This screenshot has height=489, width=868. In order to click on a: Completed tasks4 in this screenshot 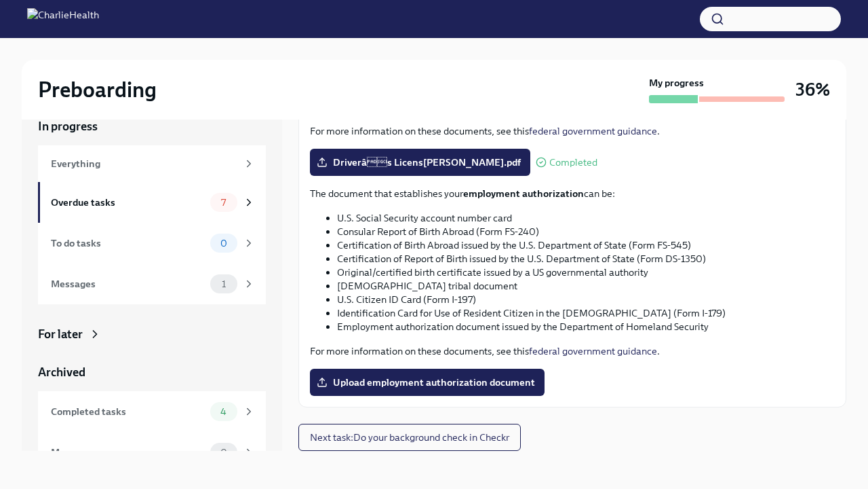, I will do `click(152, 411)`.